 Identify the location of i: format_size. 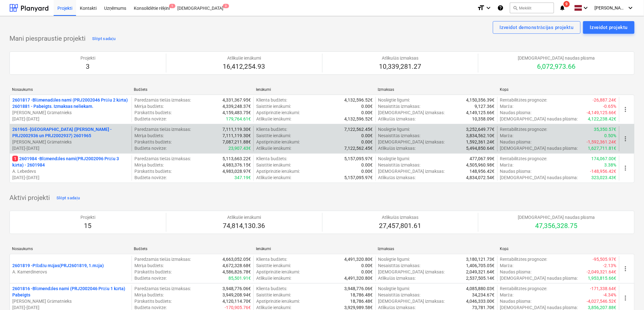
(481, 8).